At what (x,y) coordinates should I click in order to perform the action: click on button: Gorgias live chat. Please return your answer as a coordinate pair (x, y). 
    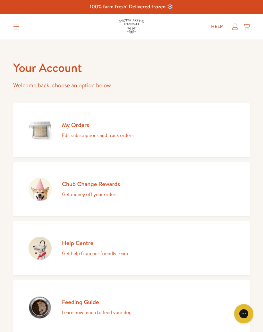
    Looking at the image, I should click on (13, 12).